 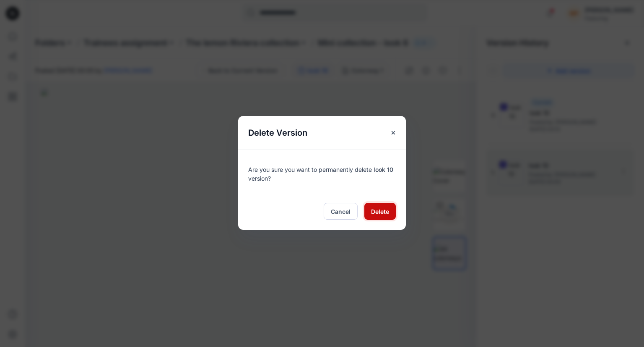 I want to click on button: Delete, so click(x=380, y=211).